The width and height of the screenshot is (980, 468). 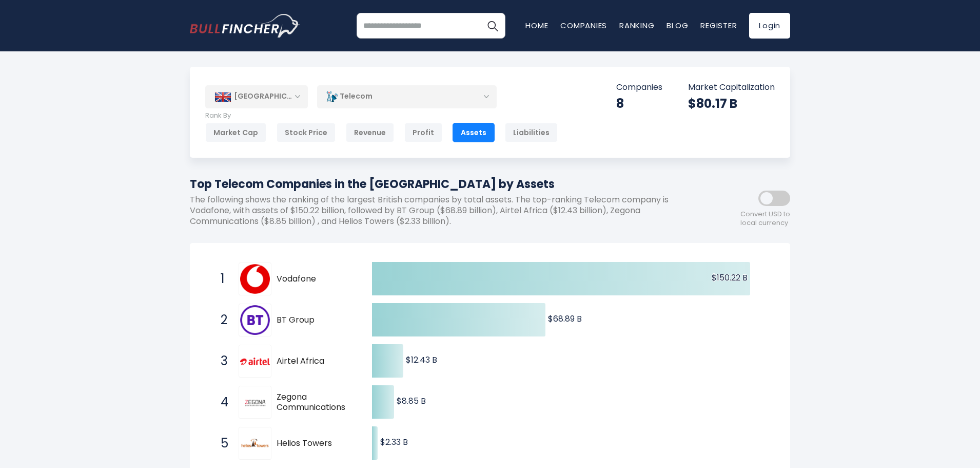 I want to click on text: $2.33 B, so click(x=394, y=442).